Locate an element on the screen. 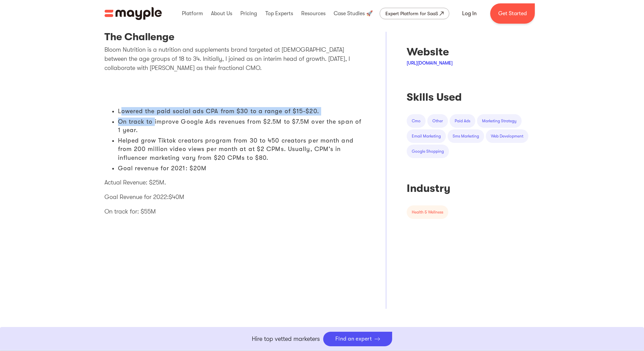 The width and height of the screenshot is (644, 351). li: Lowered the paid social ads CPA from $30 to a range of $15-$20. is located at coordinates (242, 111).